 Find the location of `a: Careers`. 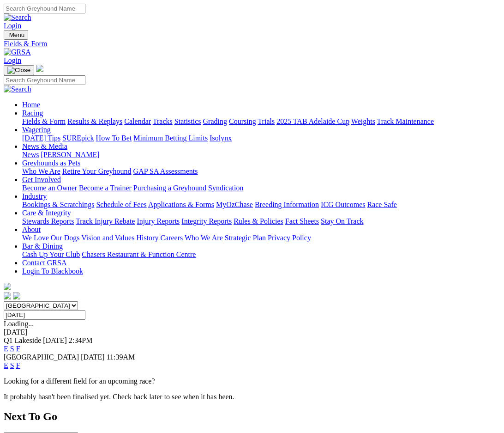

a: Careers is located at coordinates (172, 238).